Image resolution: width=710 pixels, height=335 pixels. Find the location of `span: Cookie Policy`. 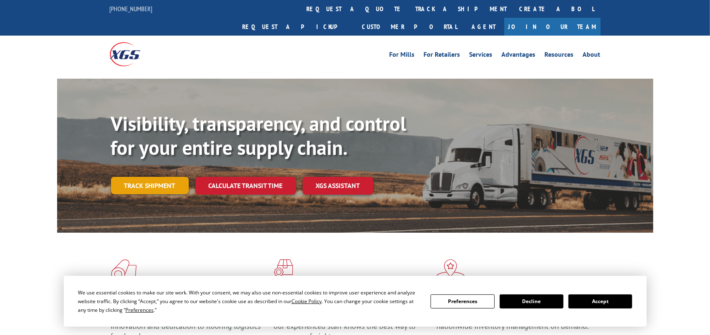

span: Cookie Policy is located at coordinates (306, 301).